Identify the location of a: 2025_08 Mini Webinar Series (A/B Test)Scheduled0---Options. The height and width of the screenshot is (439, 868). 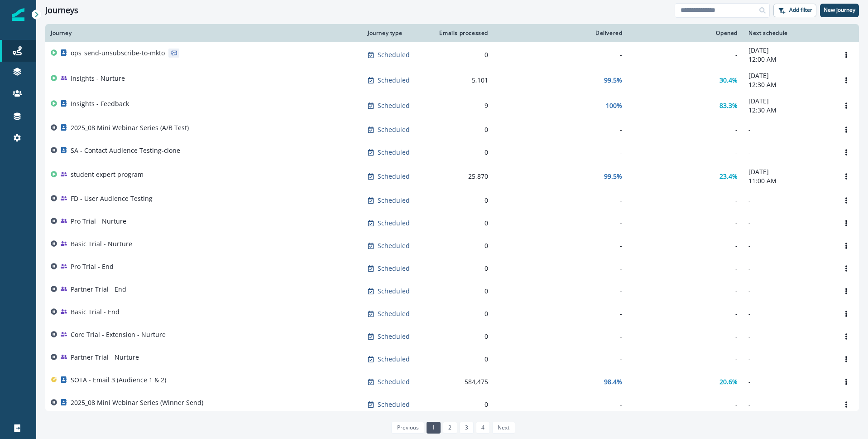
(452, 130).